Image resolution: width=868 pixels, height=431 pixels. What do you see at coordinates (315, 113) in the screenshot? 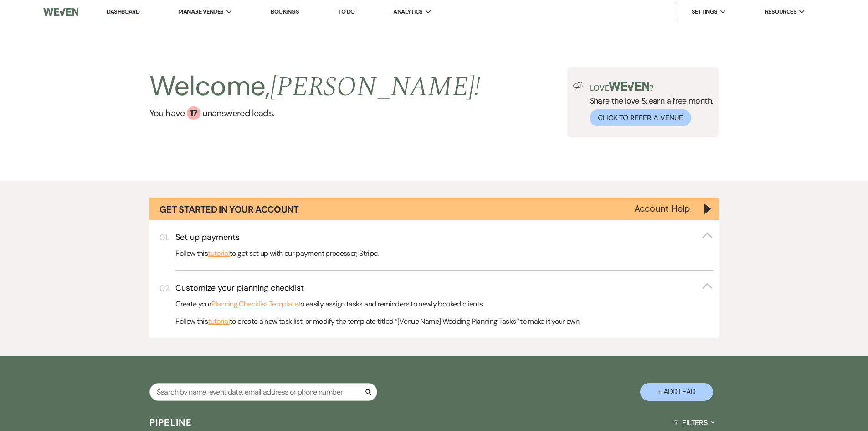
I see `a: You have 17 unanswered leads.` at bounding box center [315, 113].